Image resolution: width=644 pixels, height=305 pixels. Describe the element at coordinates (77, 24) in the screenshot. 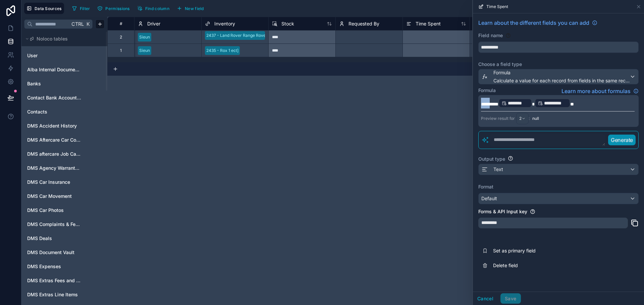

I see `span: Ctrl` at that location.